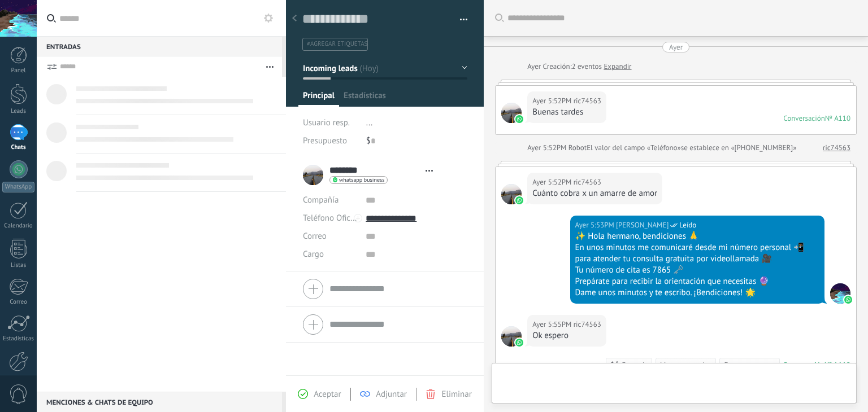 The image size is (868, 412). I want to click on div: Presupuesto, so click(330, 141).